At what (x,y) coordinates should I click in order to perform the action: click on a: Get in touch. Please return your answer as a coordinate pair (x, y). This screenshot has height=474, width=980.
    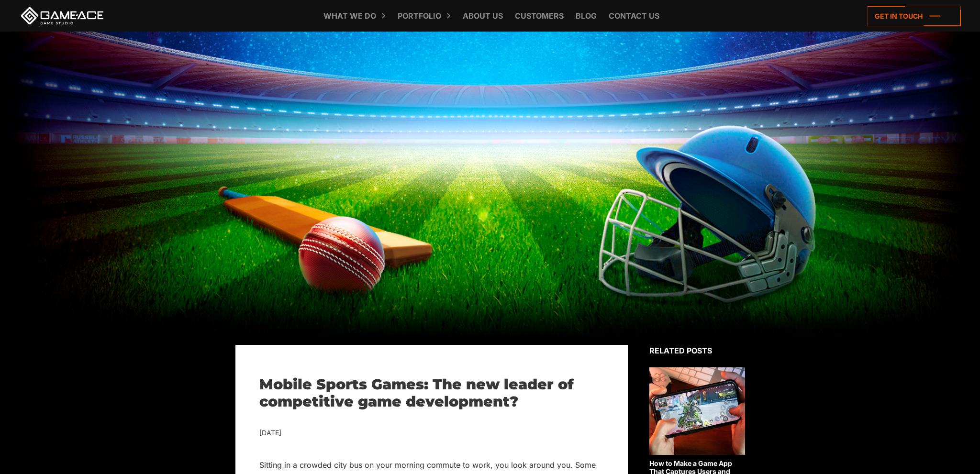
    Looking at the image, I should click on (914, 16).